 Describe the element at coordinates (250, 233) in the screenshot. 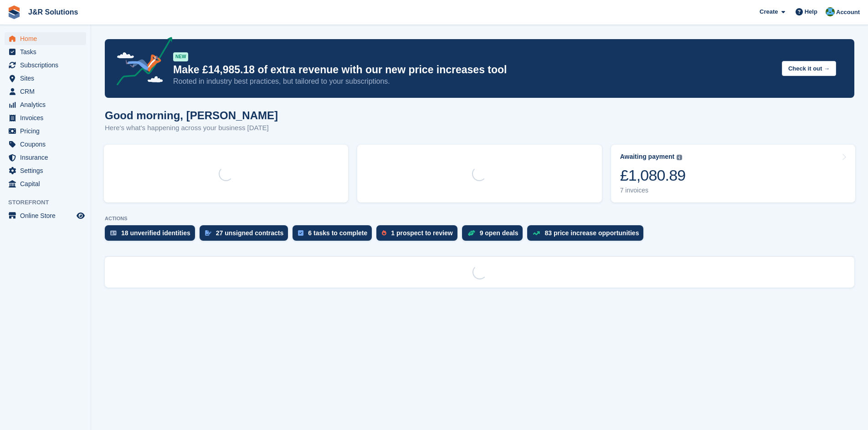

I see `div: 27 unsigned contracts` at that location.